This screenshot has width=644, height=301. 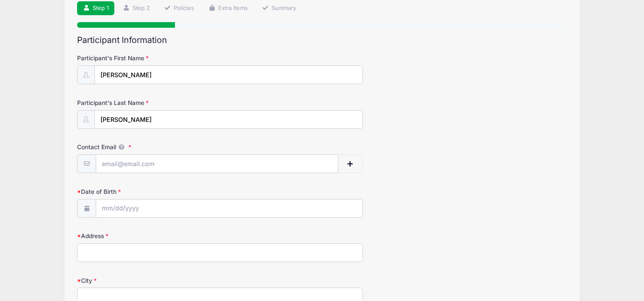 I want to click on a: Extra Items, so click(x=228, y=8).